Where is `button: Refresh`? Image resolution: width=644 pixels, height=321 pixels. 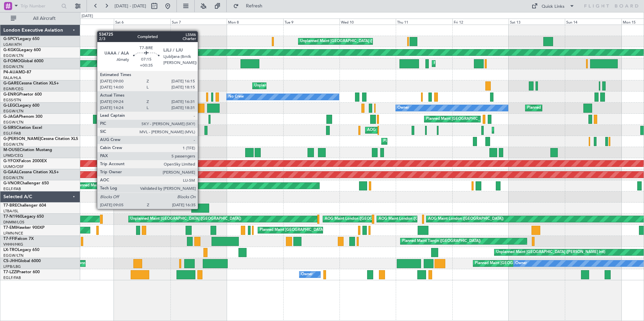 button: Refresh is located at coordinates (250, 6).